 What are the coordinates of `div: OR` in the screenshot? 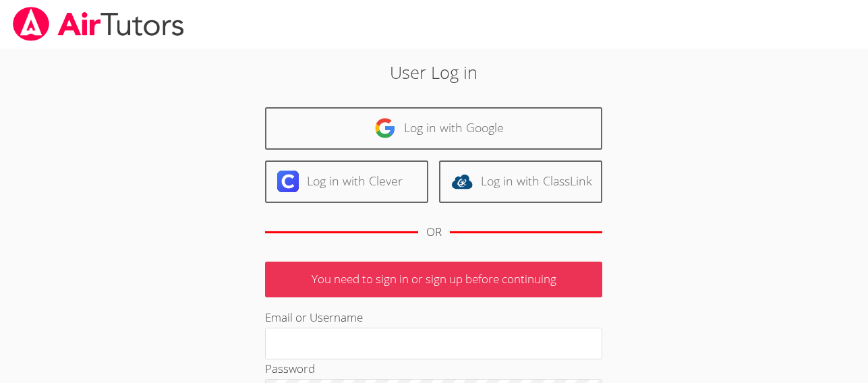 It's located at (434, 232).